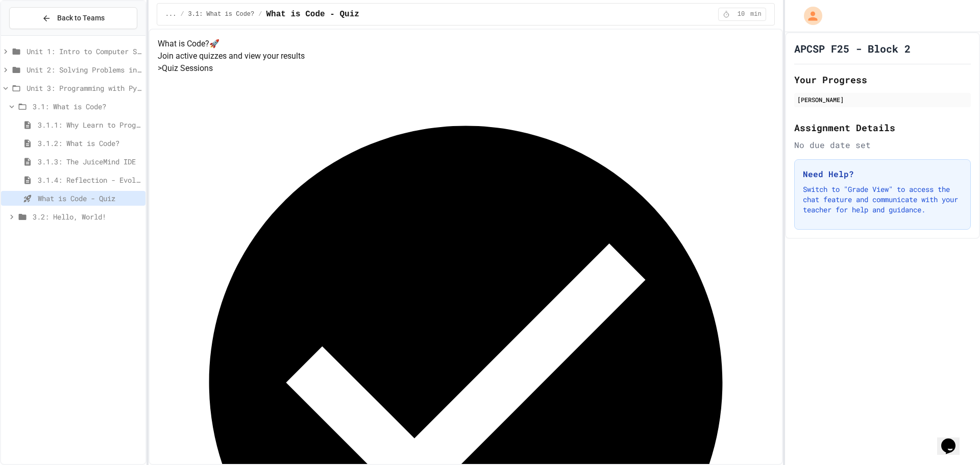 The width and height of the screenshot is (980, 465). What do you see at coordinates (90, 161) in the screenshot?
I see `span: 3.1.3: The JuiceMind IDE` at bounding box center [90, 161].